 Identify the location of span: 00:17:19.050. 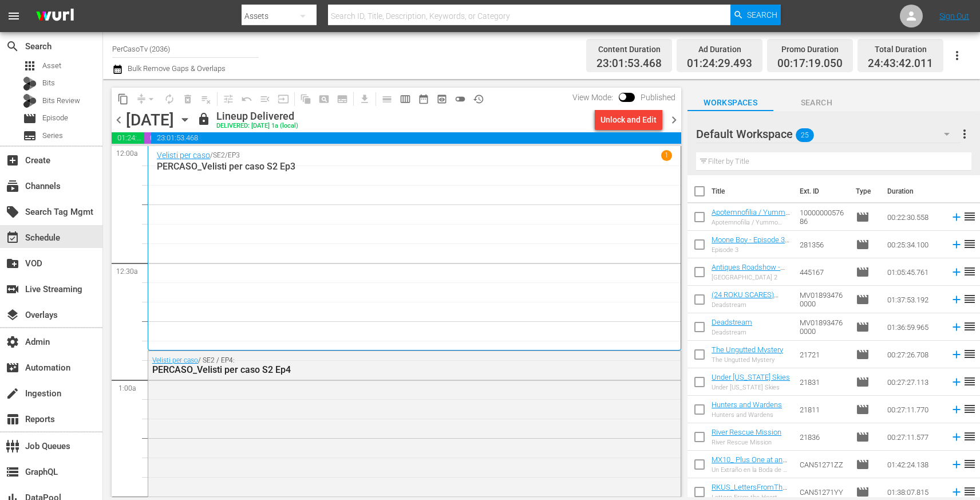
(147, 138).